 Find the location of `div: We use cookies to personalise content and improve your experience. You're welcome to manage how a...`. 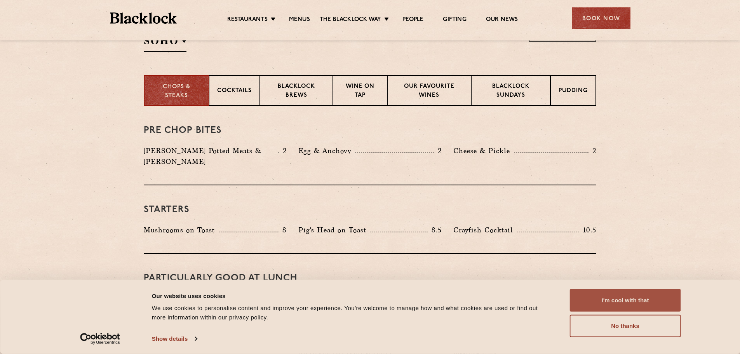

div: We use cookies to personalise content and improve your experience. You're welcome to manage how a... is located at coordinates (352, 313).